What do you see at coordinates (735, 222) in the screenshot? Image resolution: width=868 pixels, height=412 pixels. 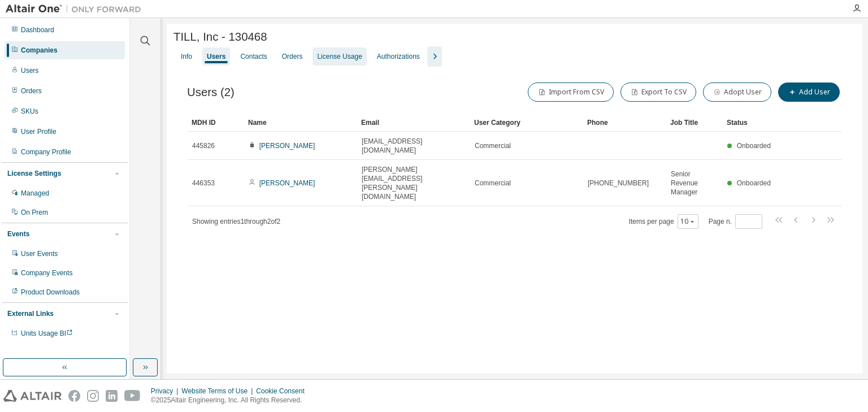 I see `span: Page n.` at bounding box center [735, 222].